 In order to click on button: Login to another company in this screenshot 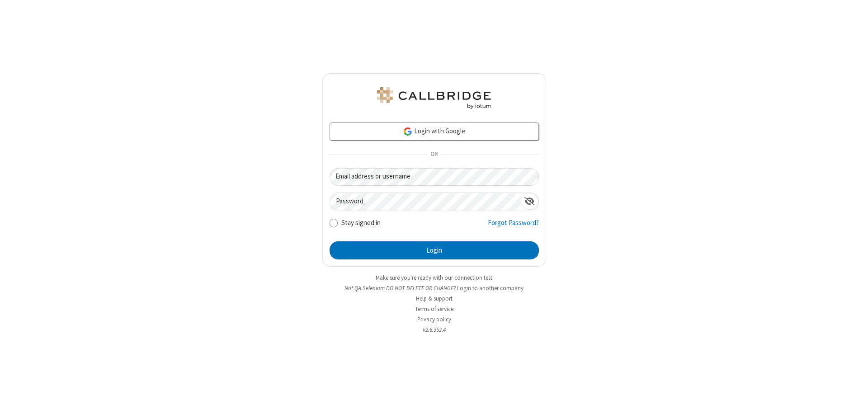, I will do `click(490, 288)`.